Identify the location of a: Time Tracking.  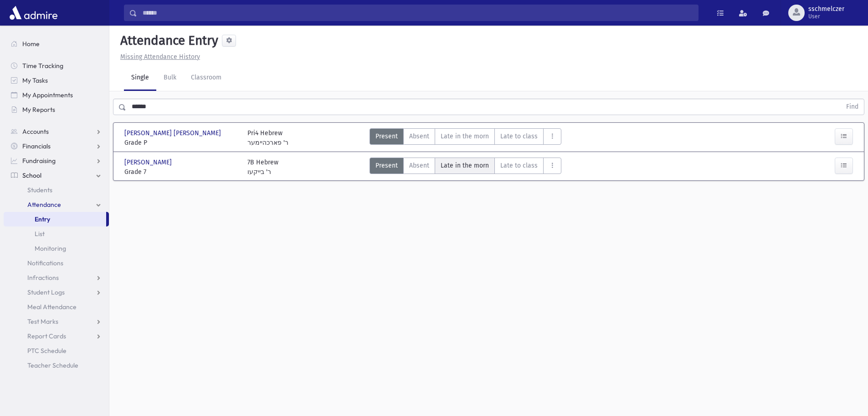
(56, 66).